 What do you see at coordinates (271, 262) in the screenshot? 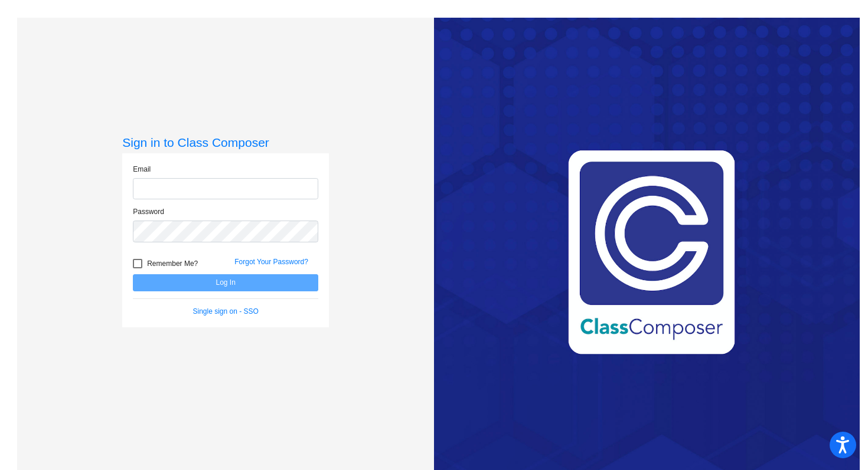
I see `a: Forgot Your Password?` at bounding box center [271, 262].